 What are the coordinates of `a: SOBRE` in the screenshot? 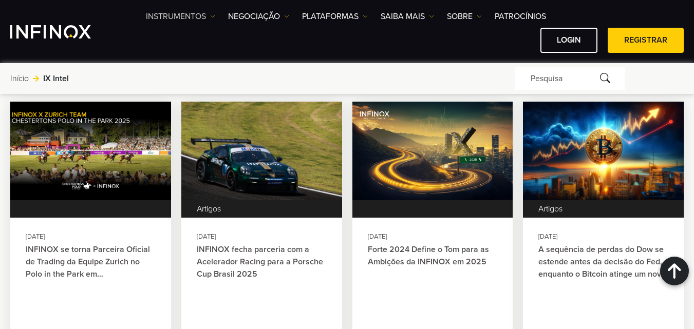 It's located at (464, 16).